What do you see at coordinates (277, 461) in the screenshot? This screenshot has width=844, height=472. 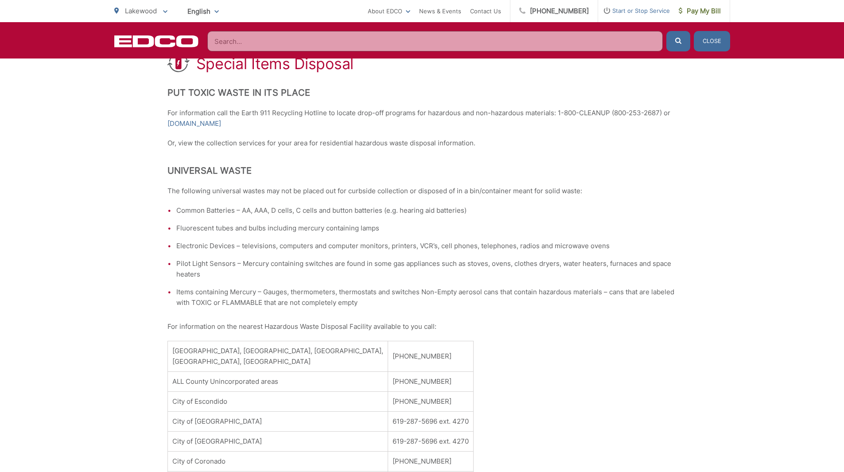 I see `td: City of Coronado` at bounding box center [277, 461].